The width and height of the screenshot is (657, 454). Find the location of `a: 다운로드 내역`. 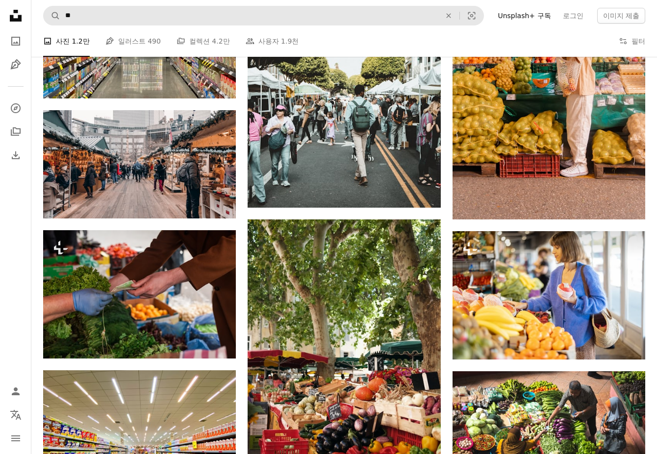

a: 다운로드 내역 is located at coordinates (16, 155).